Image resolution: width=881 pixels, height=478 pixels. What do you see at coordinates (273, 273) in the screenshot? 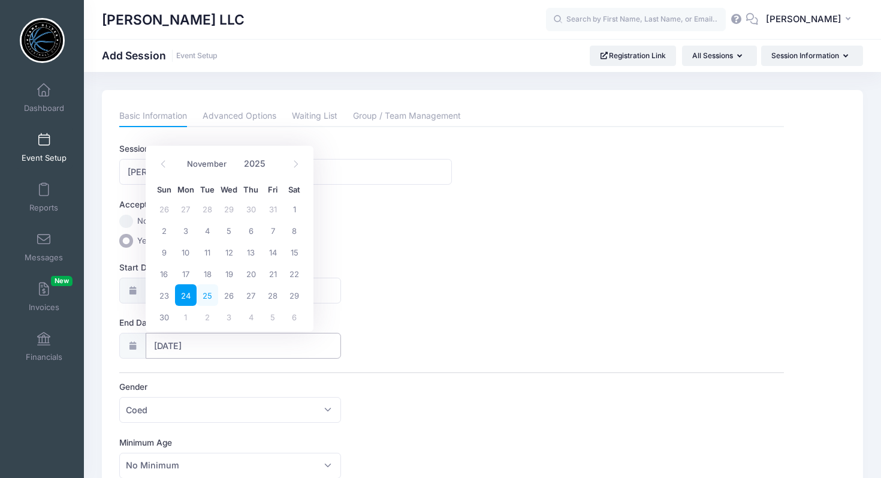
I see `span: November 21, 2025` at bounding box center [273, 273].